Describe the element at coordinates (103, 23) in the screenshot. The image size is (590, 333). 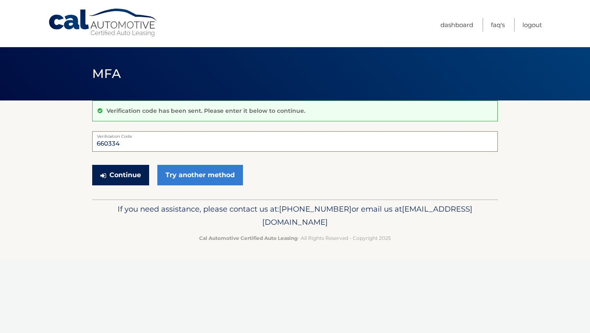
I see `a: Cal Automotive` at that location.